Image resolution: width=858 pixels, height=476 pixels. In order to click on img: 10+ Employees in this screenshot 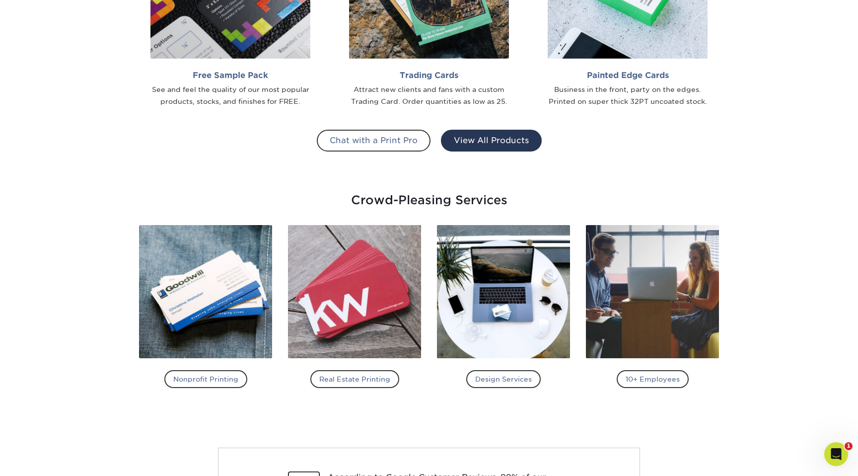, I will do `click(652, 291)`.